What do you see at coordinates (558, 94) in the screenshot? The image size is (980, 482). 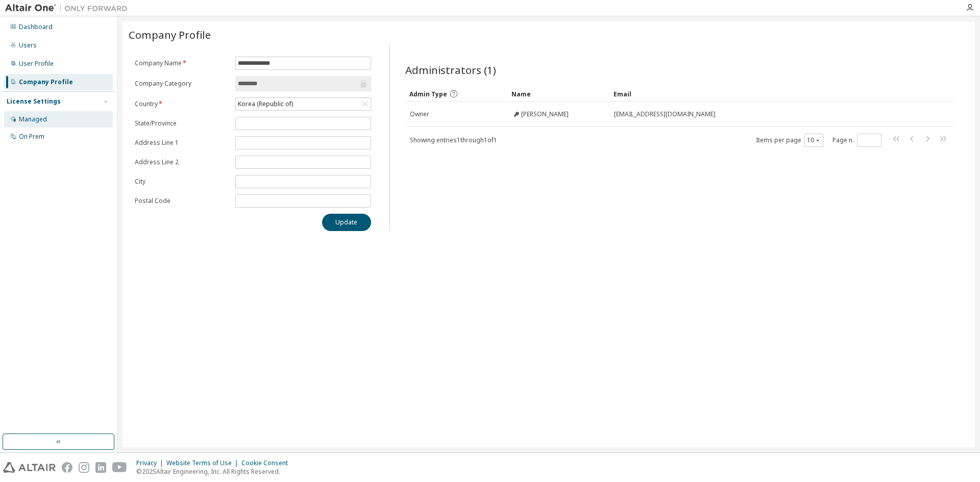 I see `div: Name` at bounding box center [558, 94].